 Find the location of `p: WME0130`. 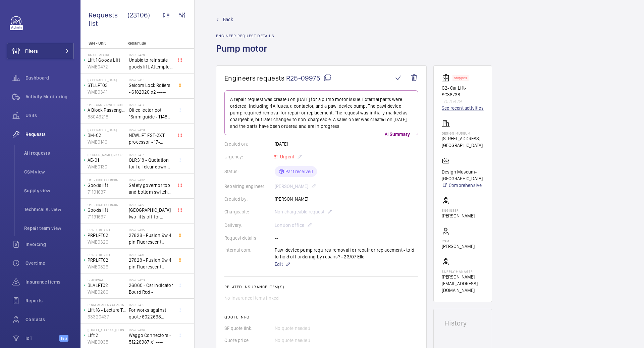

p: WME0130 is located at coordinates (107, 167).